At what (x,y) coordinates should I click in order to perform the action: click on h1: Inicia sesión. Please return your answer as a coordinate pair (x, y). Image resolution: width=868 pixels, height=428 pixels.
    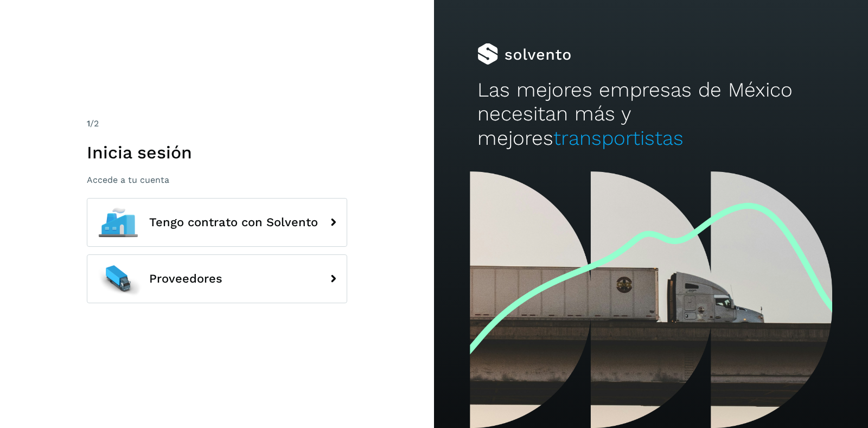
    Looking at the image, I should click on (217, 152).